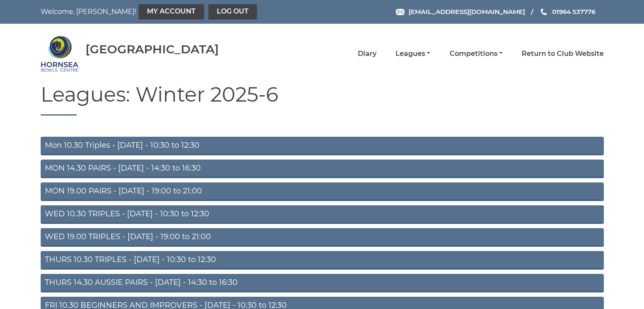 Image resolution: width=644 pixels, height=309 pixels. I want to click on img: Hornsea Bowls Centre, so click(60, 53).